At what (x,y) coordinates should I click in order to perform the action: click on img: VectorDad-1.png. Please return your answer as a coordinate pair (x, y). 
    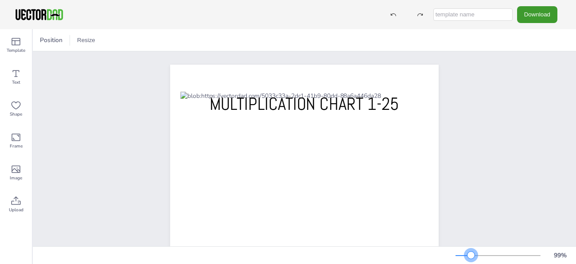
    Looking at the image, I should click on (39, 15).